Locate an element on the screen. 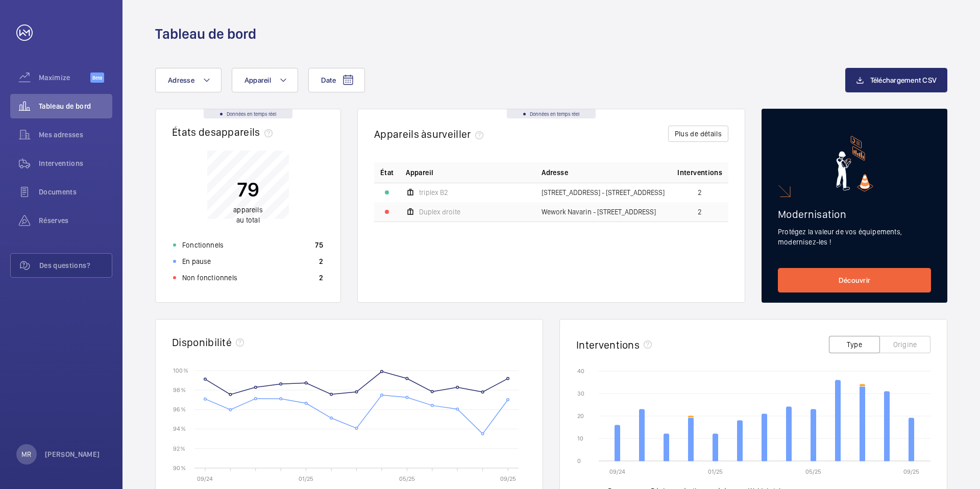 The width and height of the screenshot is (980, 489). button: Date is located at coordinates (336, 80).